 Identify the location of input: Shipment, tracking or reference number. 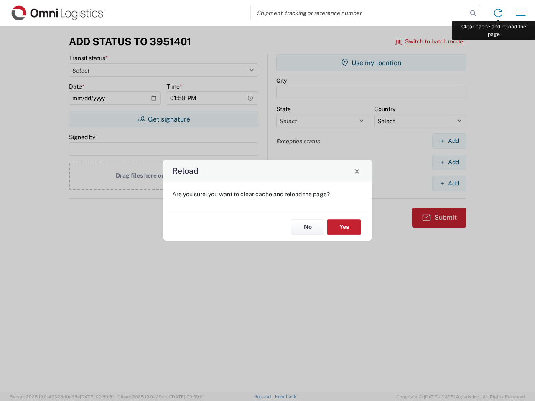
(359, 13).